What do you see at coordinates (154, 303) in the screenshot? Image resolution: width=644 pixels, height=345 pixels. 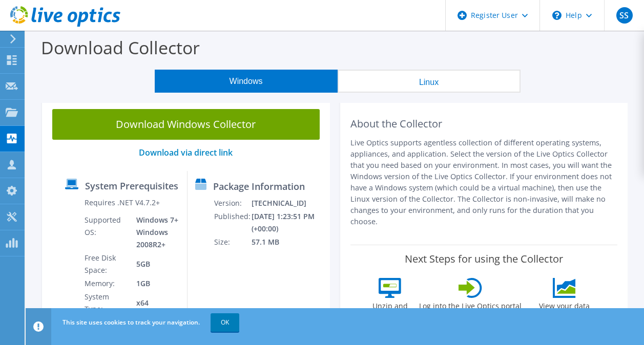 I see `td: x64` at bounding box center [154, 303].